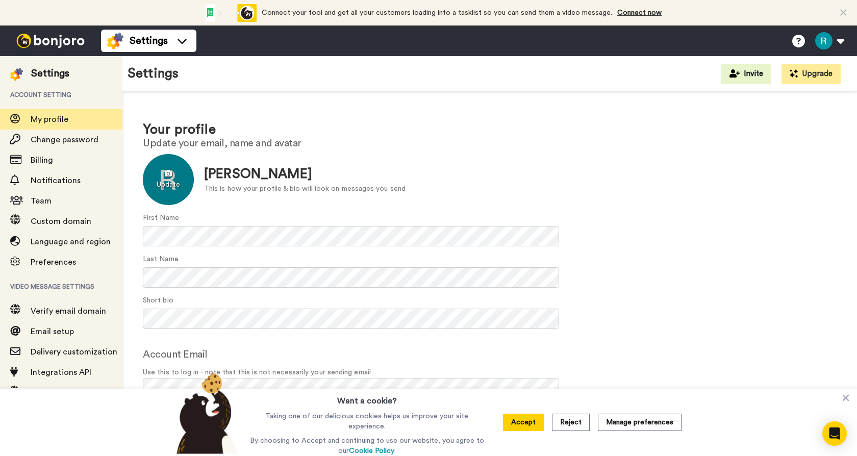  What do you see at coordinates (229, 13) in the screenshot?
I see `div: animation` at bounding box center [229, 13].